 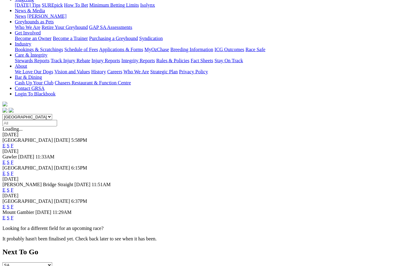 What do you see at coordinates (193, 72) in the screenshot?
I see `a: Privacy Policy` at bounding box center [193, 72].